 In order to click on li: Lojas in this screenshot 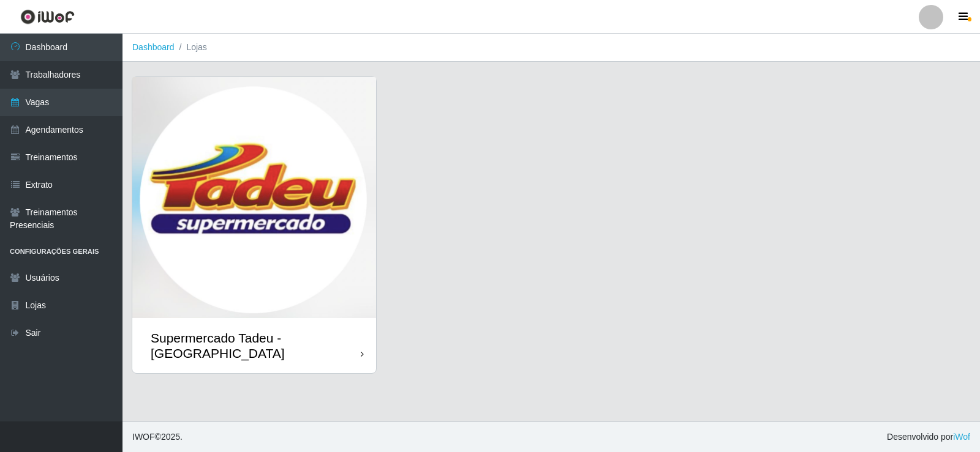, I will do `click(191, 47)`.